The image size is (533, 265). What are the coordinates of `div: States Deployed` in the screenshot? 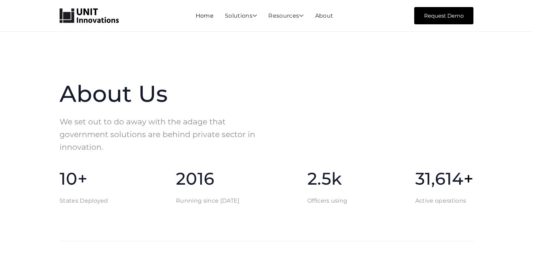 It's located at (84, 201).